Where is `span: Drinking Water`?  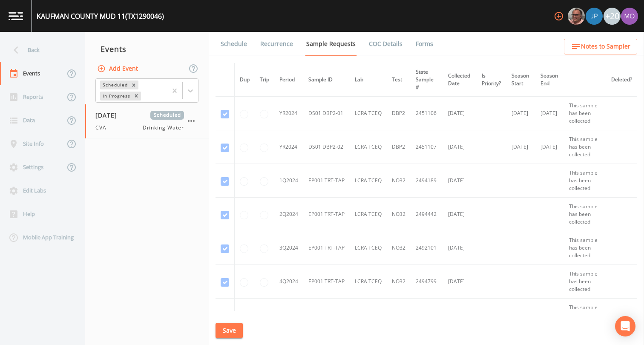
span: Drinking Water is located at coordinates (163, 128).